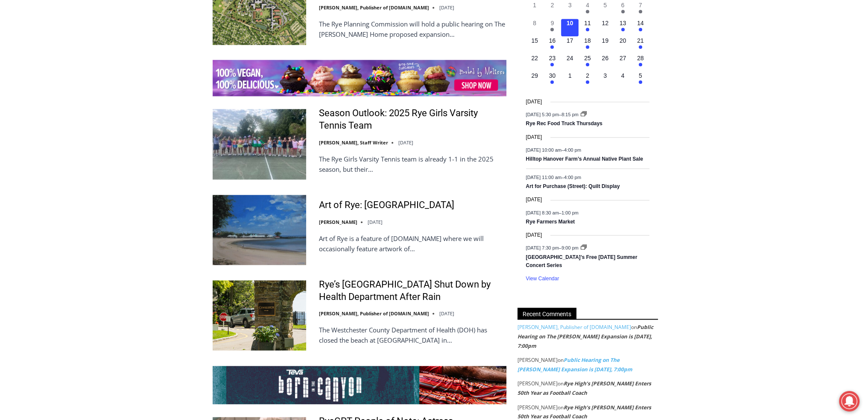 This screenshot has height=420, width=868. What do you see at coordinates (534, 28) in the screenshot?
I see `button: 8` at bounding box center [534, 28].